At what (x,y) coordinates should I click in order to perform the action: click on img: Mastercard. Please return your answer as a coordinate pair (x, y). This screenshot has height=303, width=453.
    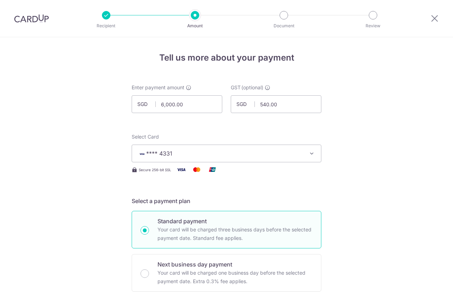
    Looking at the image, I should click on (197, 169).